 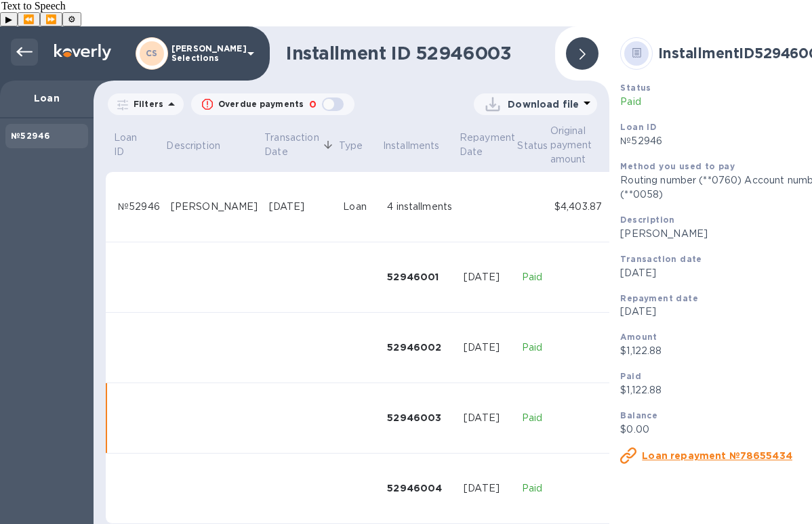 What do you see at coordinates (414, 54) in the screenshot?
I see `h1: Installment ID 52946003` at bounding box center [414, 54].